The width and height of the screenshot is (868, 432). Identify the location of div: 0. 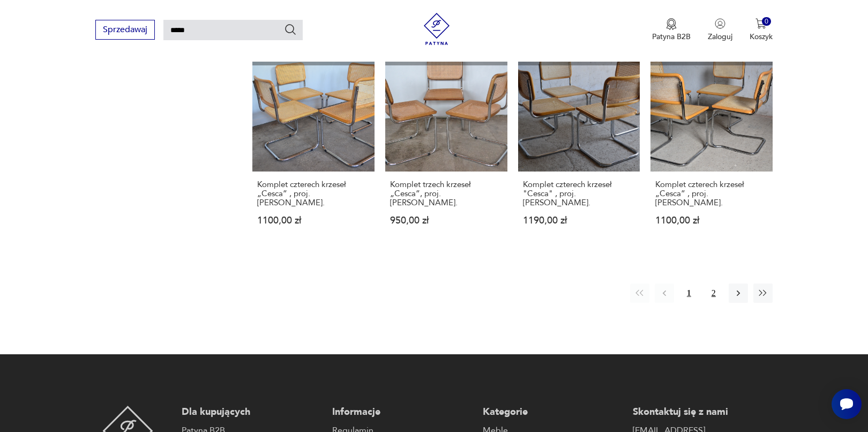
(766, 21).